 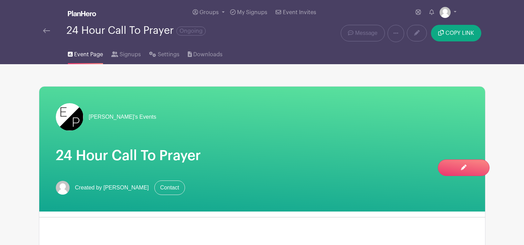 I want to click on h1: 24 Hour Call To Prayer, so click(x=262, y=155).